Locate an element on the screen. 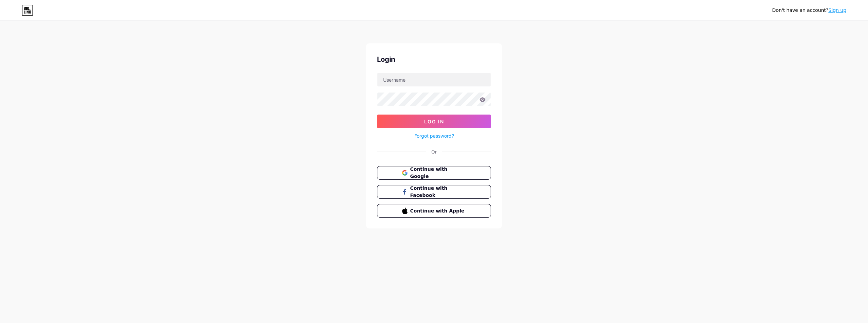 This screenshot has width=868, height=323. span: Continue with Facebook is located at coordinates (438, 192).